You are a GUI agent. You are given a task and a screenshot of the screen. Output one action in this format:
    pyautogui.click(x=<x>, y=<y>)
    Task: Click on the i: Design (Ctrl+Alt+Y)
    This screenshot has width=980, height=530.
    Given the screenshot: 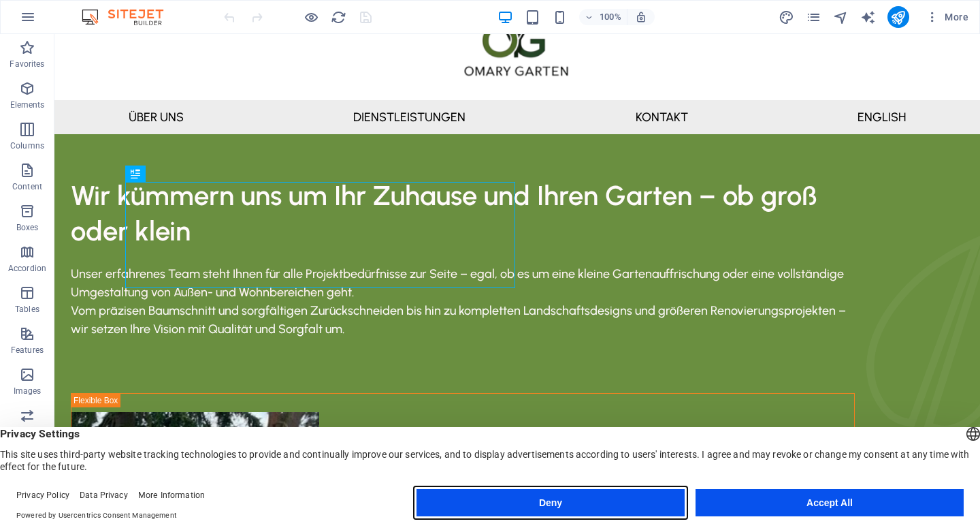 What is the action you would take?
    pyautogui.click(x=786, y=17)
    